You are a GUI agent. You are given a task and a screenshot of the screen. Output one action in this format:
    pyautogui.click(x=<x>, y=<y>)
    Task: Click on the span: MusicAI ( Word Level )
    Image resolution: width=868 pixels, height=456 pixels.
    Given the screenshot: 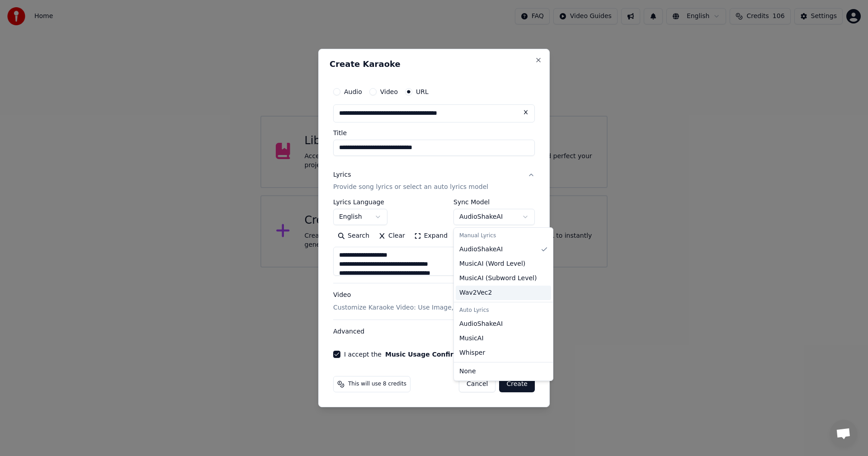 What is the action you would take?
    pyautogui.click(x=492, y=264)
    